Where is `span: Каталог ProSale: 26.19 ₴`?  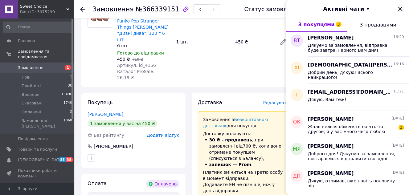 span: Каталог ProSale: 26.19 ₴ is located at coordinates (136, 75).